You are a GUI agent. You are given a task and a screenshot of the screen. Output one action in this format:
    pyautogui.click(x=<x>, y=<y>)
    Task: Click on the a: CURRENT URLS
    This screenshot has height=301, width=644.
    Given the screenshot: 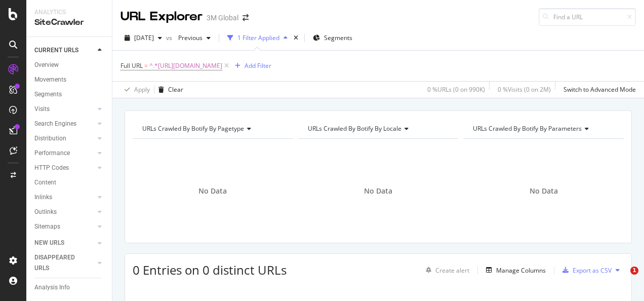 What is the action you would take?
    pyautogui.click(x=65, y=50)
    